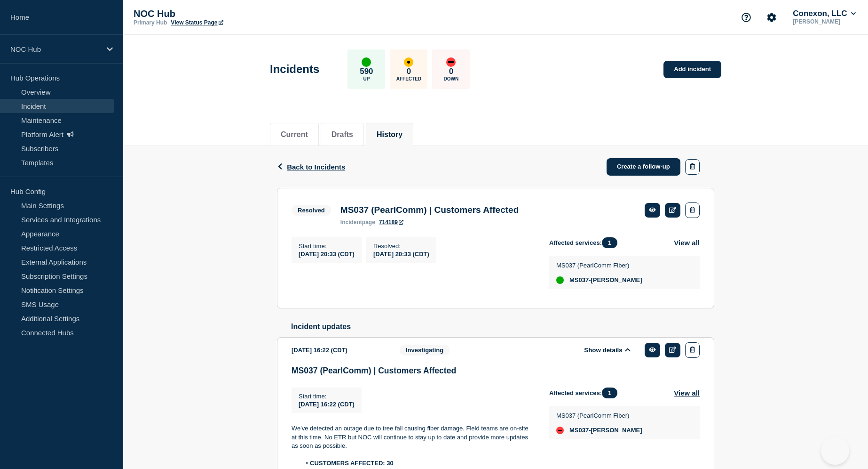  What do you see at coordinates (316, 167) in the screenshot?
I see `span: Back to Incidents` at bounding box center [316, 167].